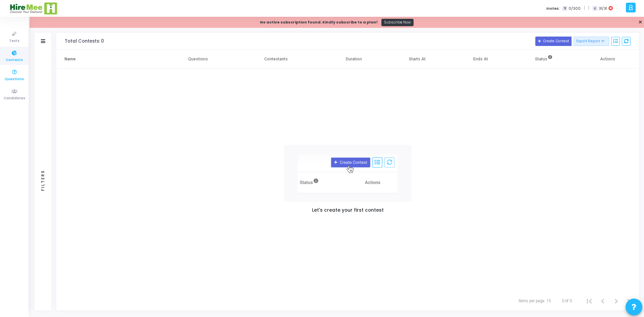  I want to click on a: Subscribe Now, so click(398, 23).